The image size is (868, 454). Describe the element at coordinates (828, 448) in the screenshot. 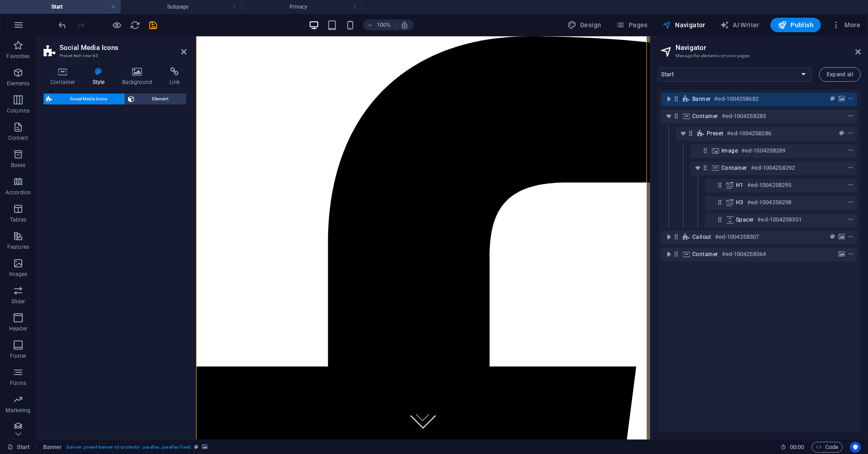

I see `span: Code` at that location.